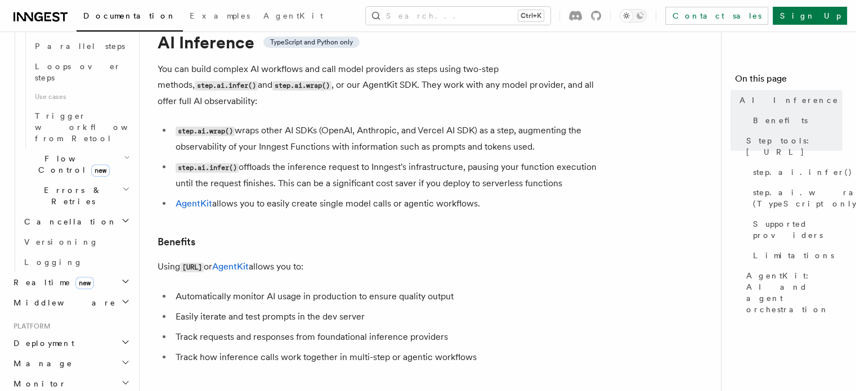 The image size is (856, 391). I want to click on li: wraps other AI SDKs (OpenAI, Anthropic, and Vercel AI SDK) as a step, augmenting the observabilit..., so click(390, 138).